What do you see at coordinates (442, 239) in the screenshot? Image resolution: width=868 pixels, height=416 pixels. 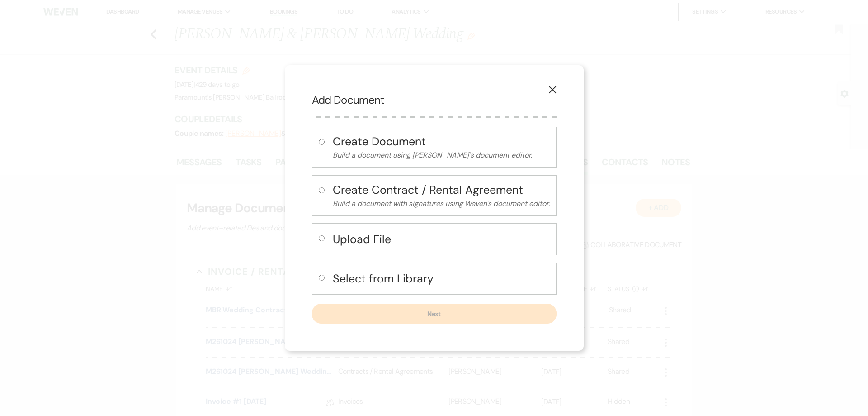 I see `h4: Upload File` at bounding box center [442, 239].